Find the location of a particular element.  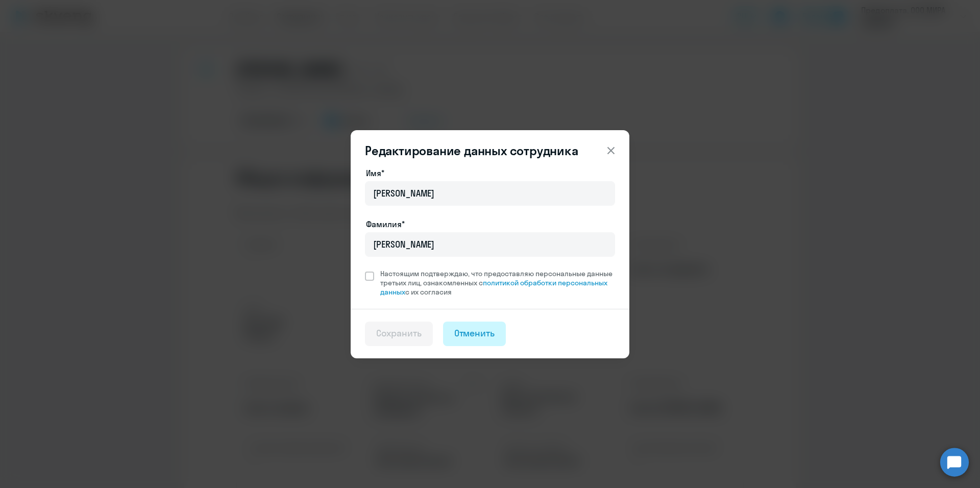

div: Отменить is located at coordinates (475, 334).